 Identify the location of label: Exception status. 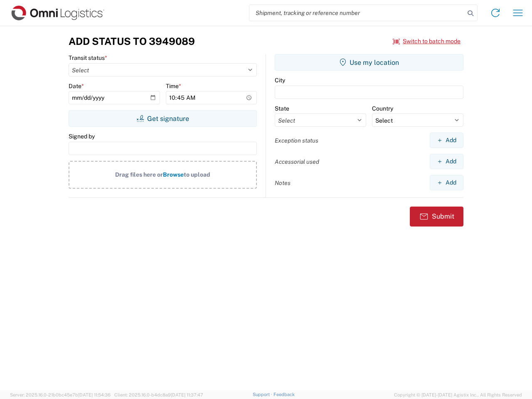
(296, 140).